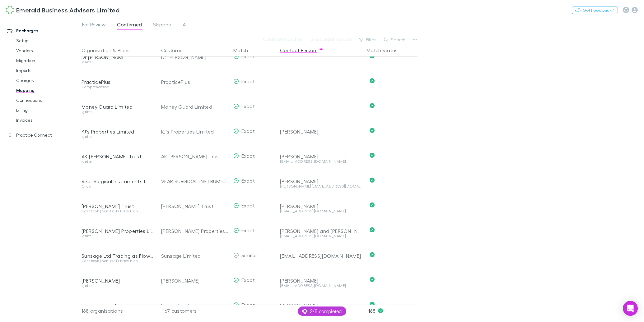 The height and width of the screenshot is (322, 644). What do you see at coordinates (45, 80) in the screenshot?
I see `a: Charges` at bounding box center [45, 80].